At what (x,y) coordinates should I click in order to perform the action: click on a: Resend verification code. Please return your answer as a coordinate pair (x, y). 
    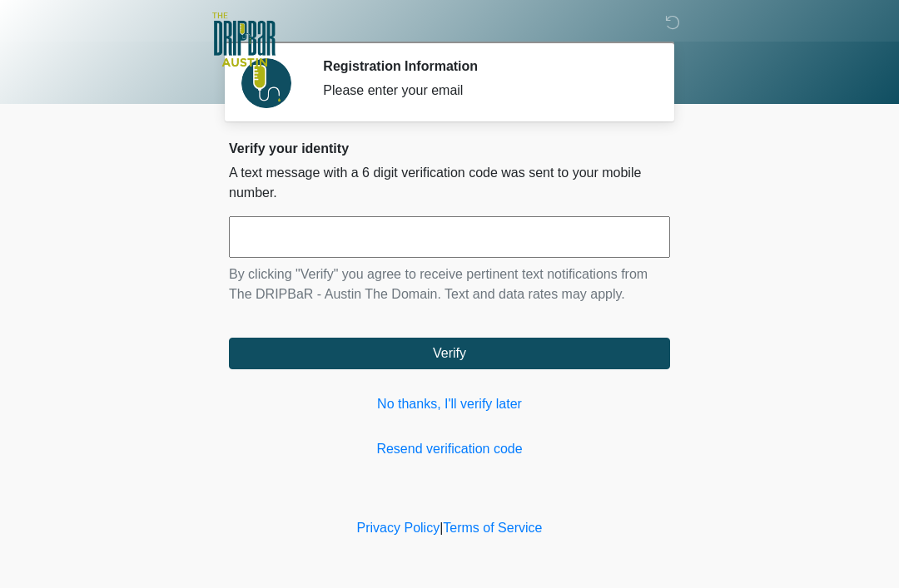
    Looking at the image, I should click on (450, 449).